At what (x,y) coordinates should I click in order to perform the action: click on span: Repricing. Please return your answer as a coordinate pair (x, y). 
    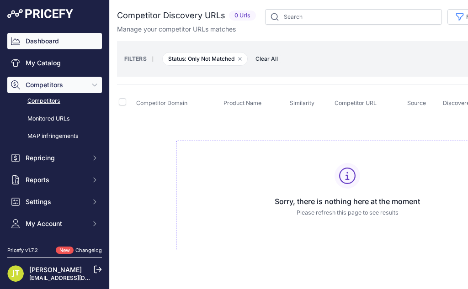
    Looking at the image, I should click on (55, 158).